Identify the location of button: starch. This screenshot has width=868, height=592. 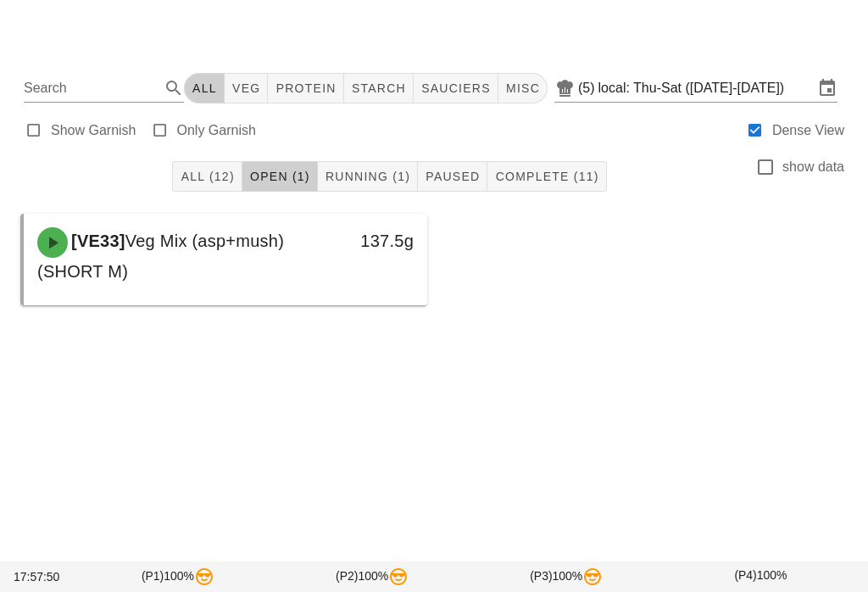
(379, 89).